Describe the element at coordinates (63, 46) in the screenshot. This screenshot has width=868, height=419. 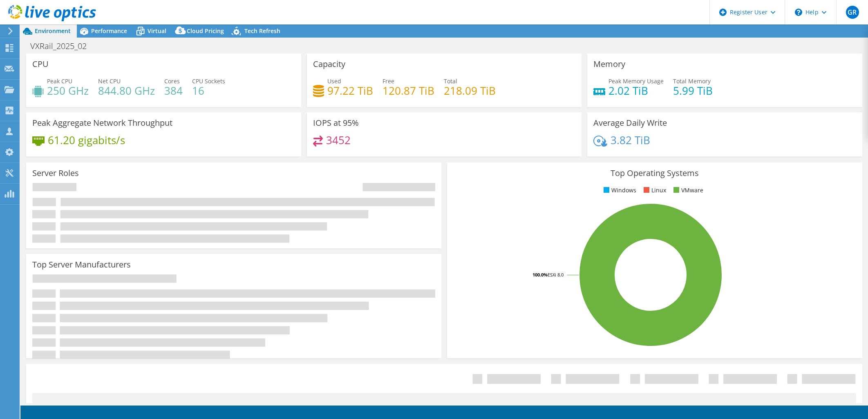
I see `h1: VXRail_2025_02` at that location.